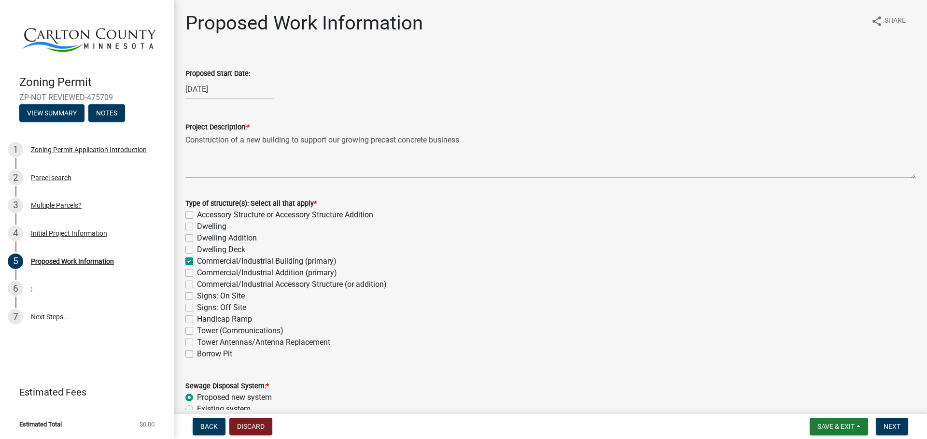 This screenshot has height=439, width=927. I want to click on label: Sewage Disposal System:, so click(227, 386).